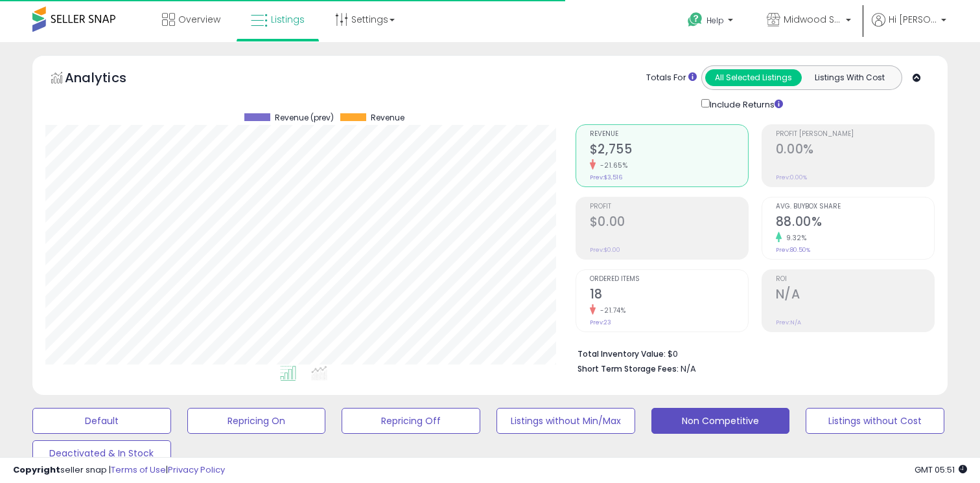  I want to click on a: Help, so click(711, 22).